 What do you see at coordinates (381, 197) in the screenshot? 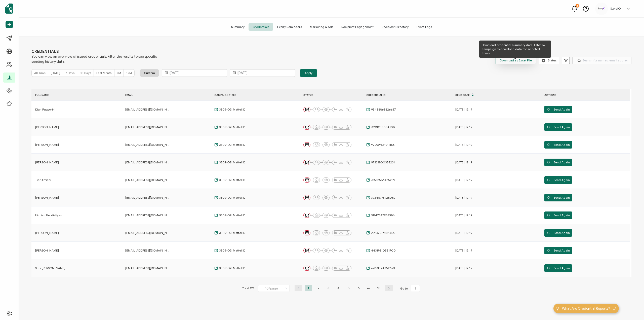
I see `a: 39246776926062` at bounding box center [381, 197].